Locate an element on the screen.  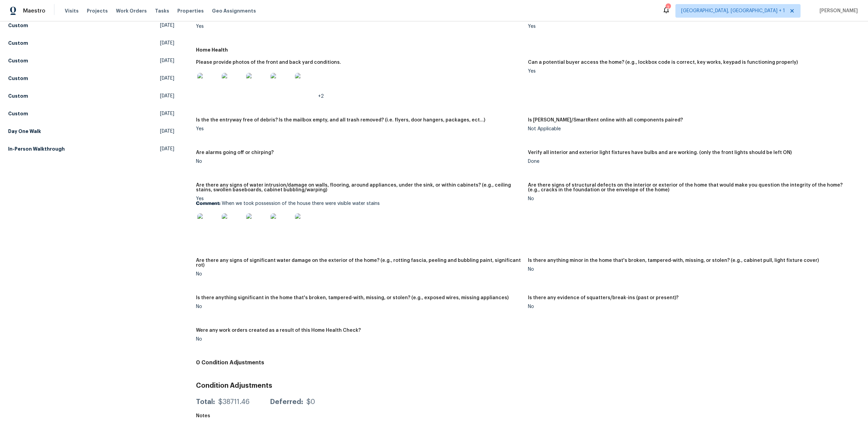
span: Projects is located at coordinates (97, 11).